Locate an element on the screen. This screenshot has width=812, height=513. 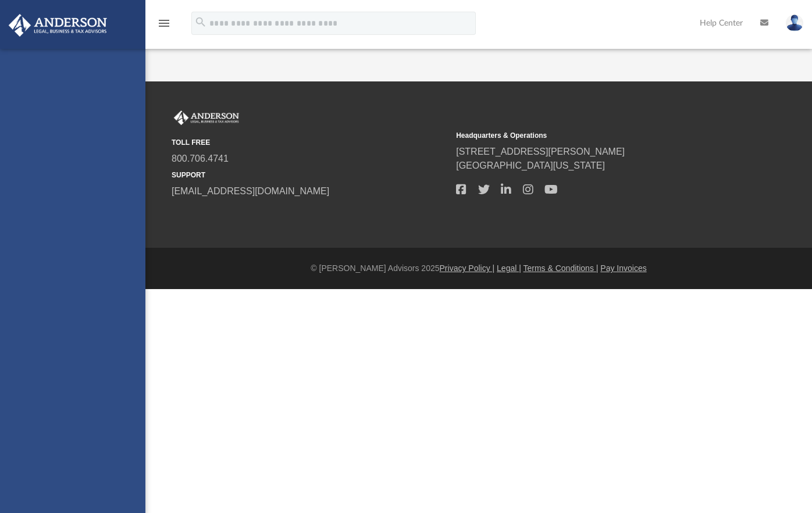
a: menu is located at coordinates (164, 26).